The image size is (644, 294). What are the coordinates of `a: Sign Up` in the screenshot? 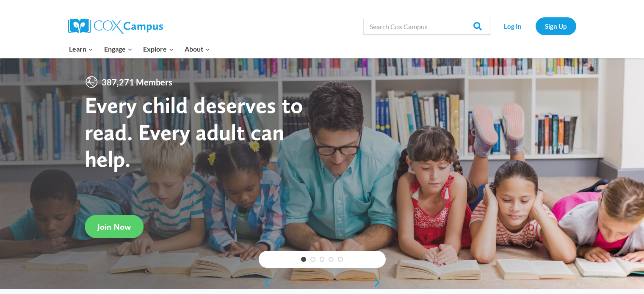 It's located at (556, 26).